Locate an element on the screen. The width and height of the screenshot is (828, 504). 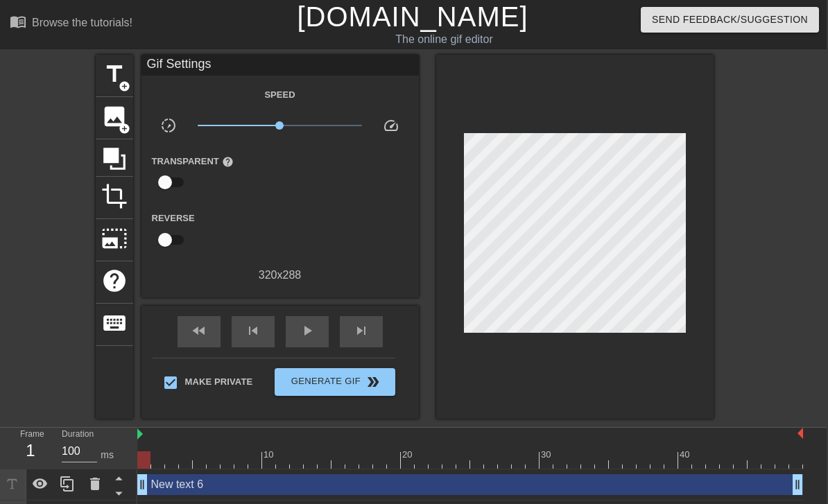
span: crop is located at coordinates (115, 196).